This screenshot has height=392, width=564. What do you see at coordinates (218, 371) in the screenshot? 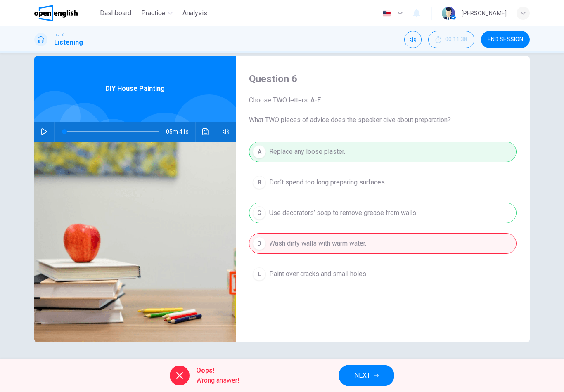
I see `span: Oops!` at bounding box center [218, 371].